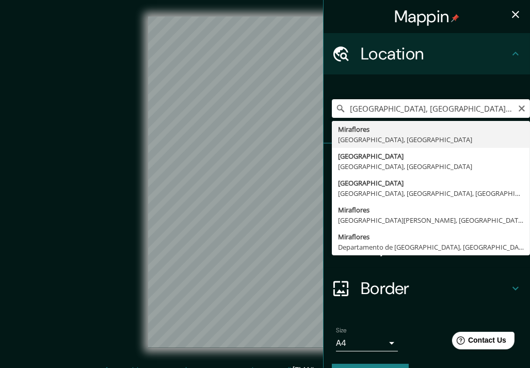 This screenshot has height=368, width=530. I want to click on div: Location, so click(427, 54).